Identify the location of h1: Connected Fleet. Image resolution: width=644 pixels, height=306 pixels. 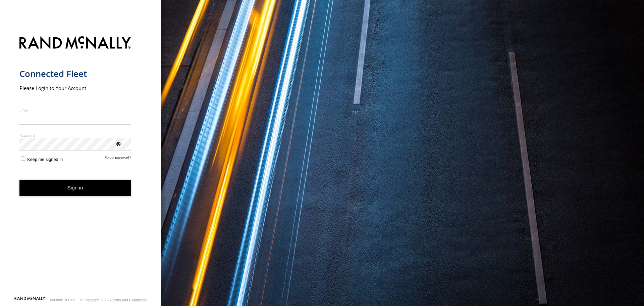
(75, 73).